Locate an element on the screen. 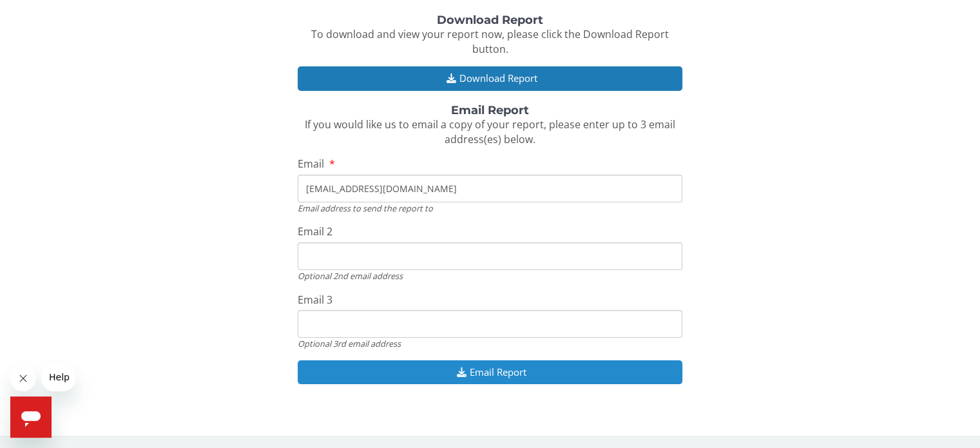 This screenshot has height=448, width=980. span: To download and view your report now, please click the Download Report button. is located at coordinates (490, 41).